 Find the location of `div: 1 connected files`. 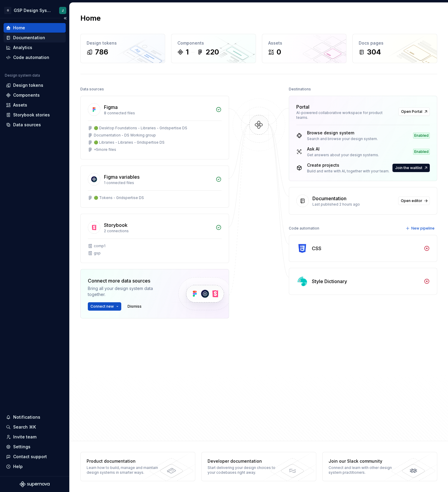

div: 1 connected files is located at coordinates (158, 183).